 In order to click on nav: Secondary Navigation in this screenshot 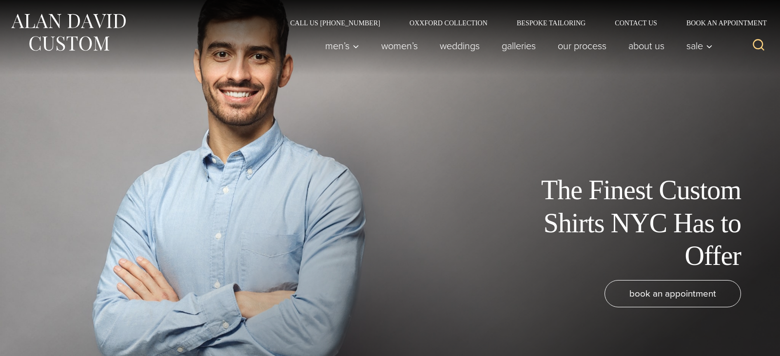, I will do `click(523, 23)`.